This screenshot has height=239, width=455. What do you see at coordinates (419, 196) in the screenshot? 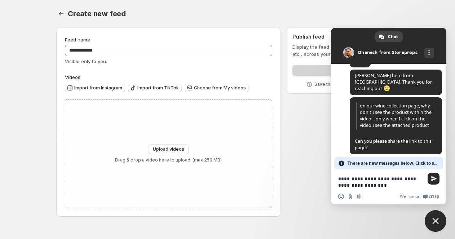
I see `a: We run onCrisp` at bounding box center [419, 196].